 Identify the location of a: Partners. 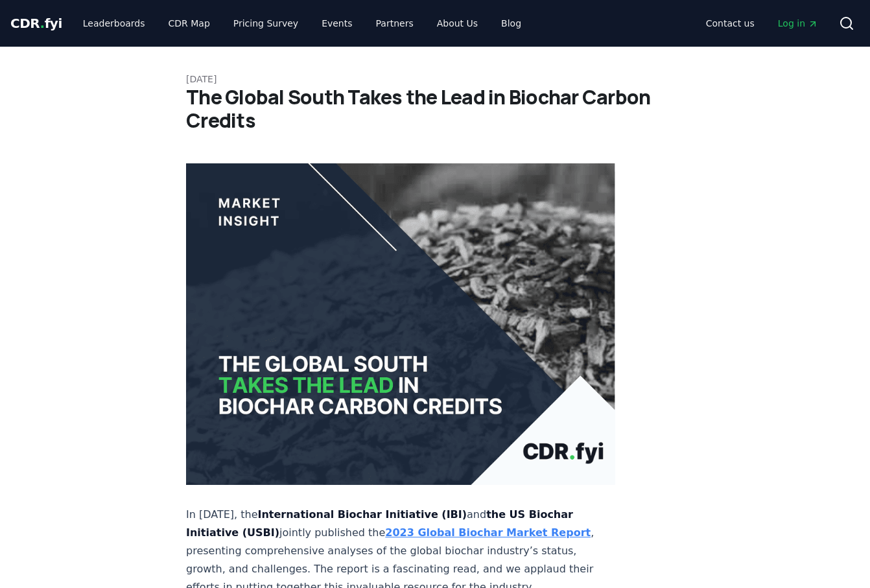
(395, 23).